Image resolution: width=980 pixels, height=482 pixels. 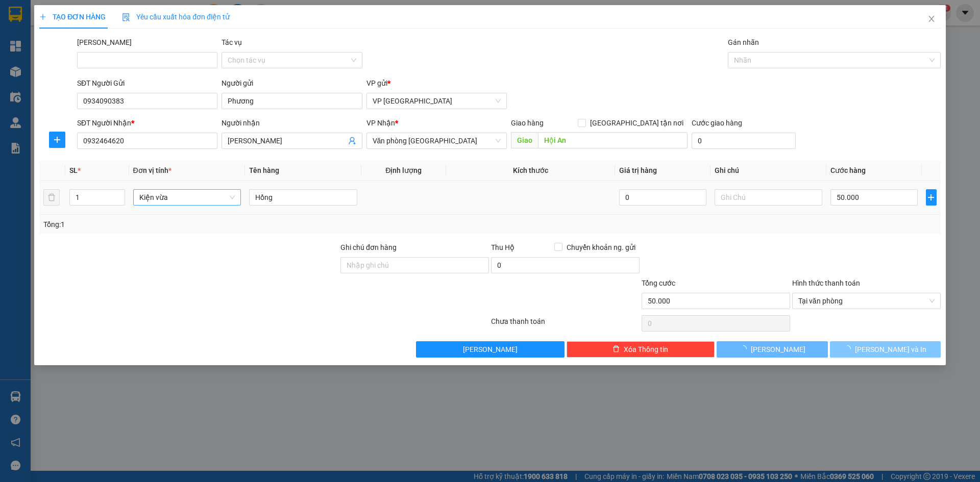 I want to click on input: Mã ĐH, so click(x=147, y=60).